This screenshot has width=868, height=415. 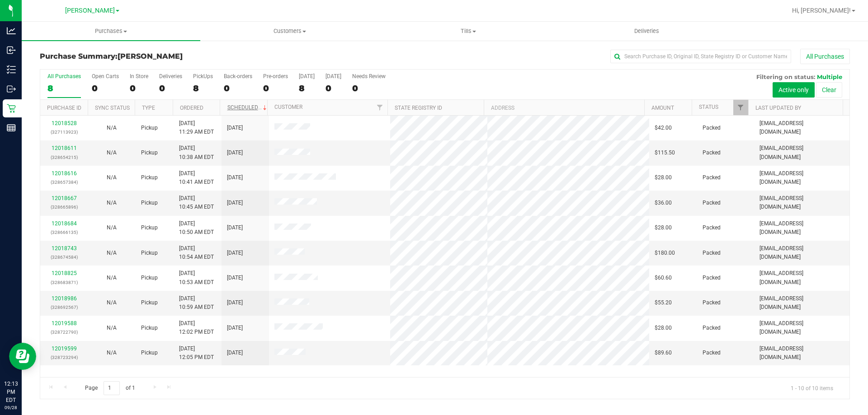 What do you see at coordinates (64, 323) in the screenshot?
I see `a: 12019588` at bounding box center [64, 323].